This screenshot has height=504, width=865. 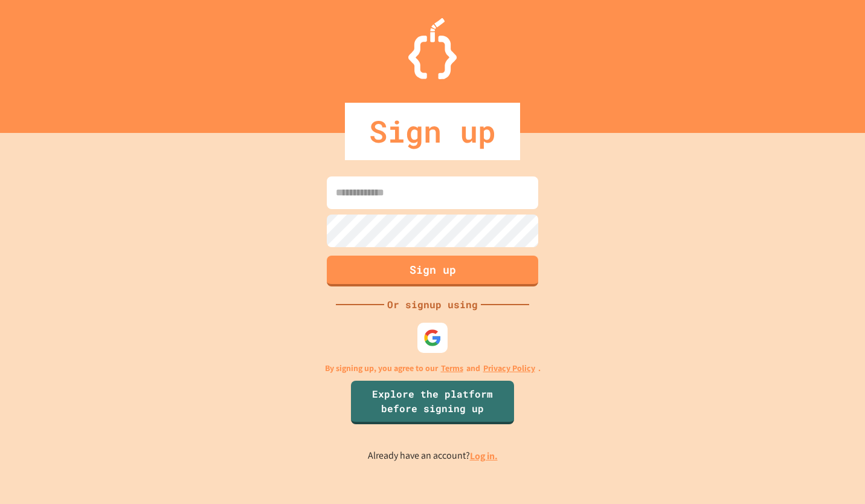 I want to click on a: Log in., so click(x=483, y=455).